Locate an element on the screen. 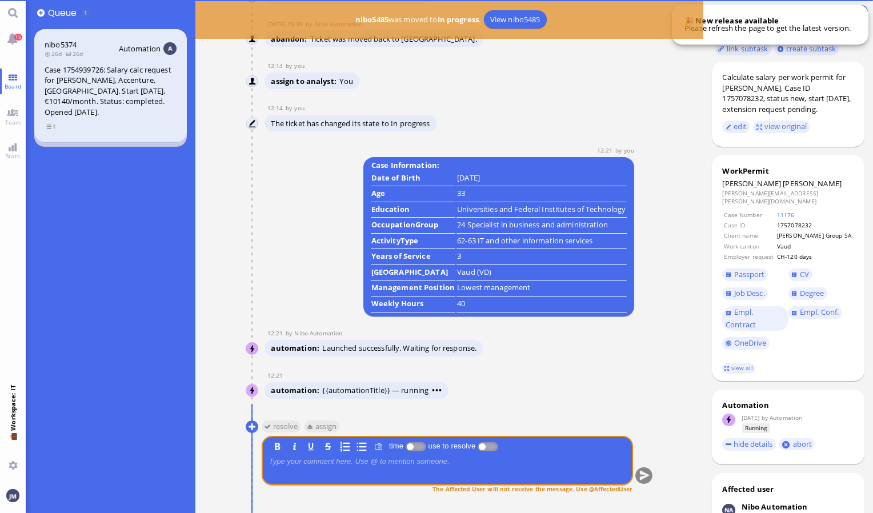  span: Stats is located at coordinates (13, 156).